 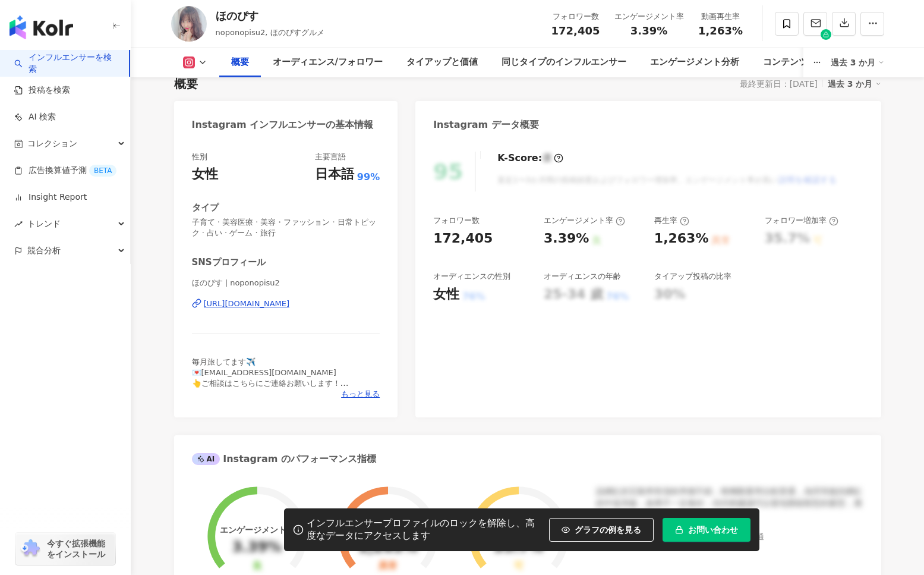 What do you see at coordinates (360, 394) in the screenshot?
I see `span: もっと見る` at bounding box center [360, 394].